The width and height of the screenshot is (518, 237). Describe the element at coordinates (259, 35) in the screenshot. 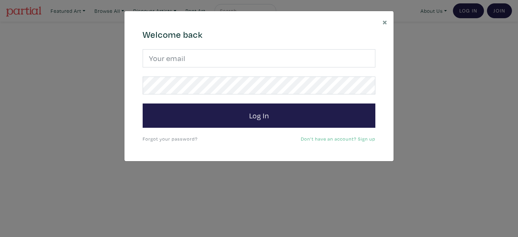

I see `h4: Welcome back` at that location.